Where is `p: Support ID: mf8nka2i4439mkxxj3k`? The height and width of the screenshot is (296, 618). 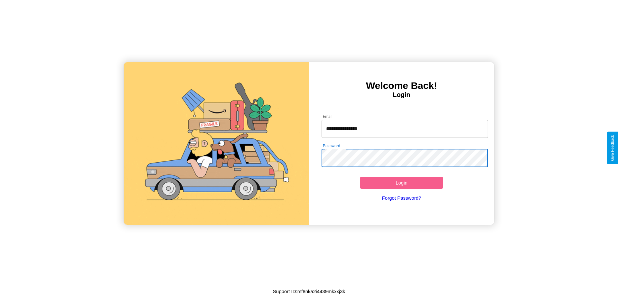
p: Support ID: mf8nka2i4439mkxxj3k is located at coordinates (309, 291).